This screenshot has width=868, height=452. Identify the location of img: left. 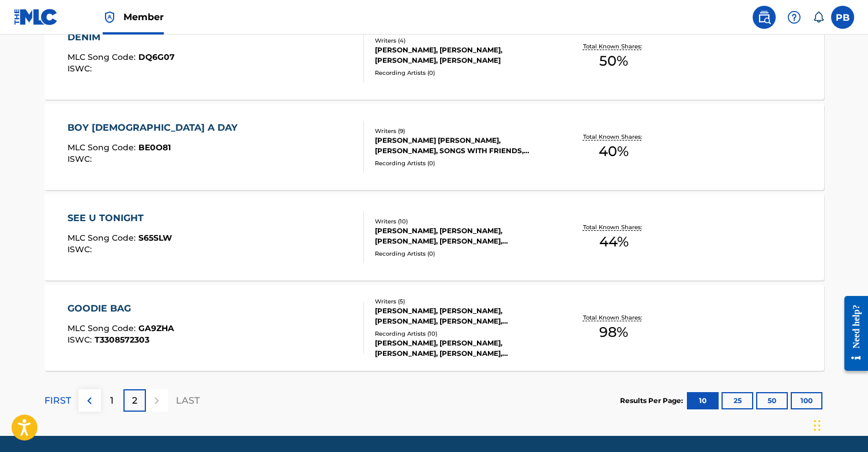
(90, 401).